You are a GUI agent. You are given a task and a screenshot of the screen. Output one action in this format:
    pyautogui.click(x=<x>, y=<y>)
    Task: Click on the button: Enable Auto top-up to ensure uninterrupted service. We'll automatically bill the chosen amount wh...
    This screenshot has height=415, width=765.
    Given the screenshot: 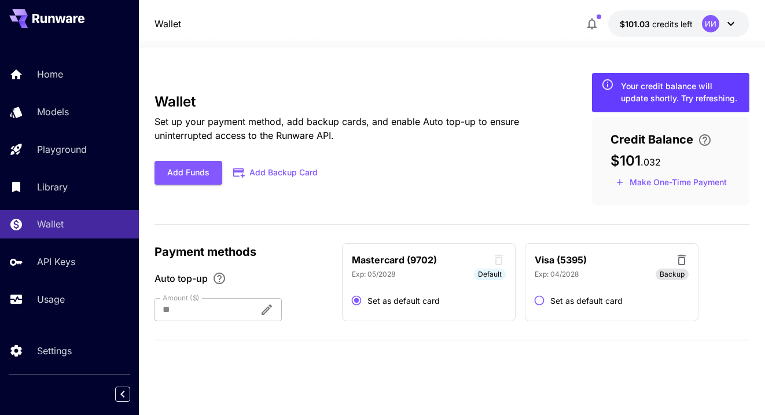 What is the action you would take?
    pyautogui.click(x=219, y=278)
    